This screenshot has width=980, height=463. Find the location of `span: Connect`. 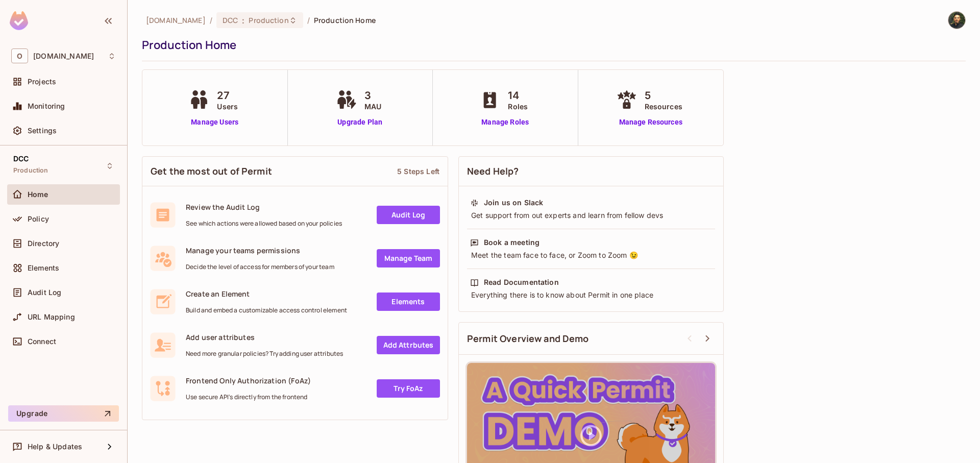

span: Connect is located at coordinates (42, 342).